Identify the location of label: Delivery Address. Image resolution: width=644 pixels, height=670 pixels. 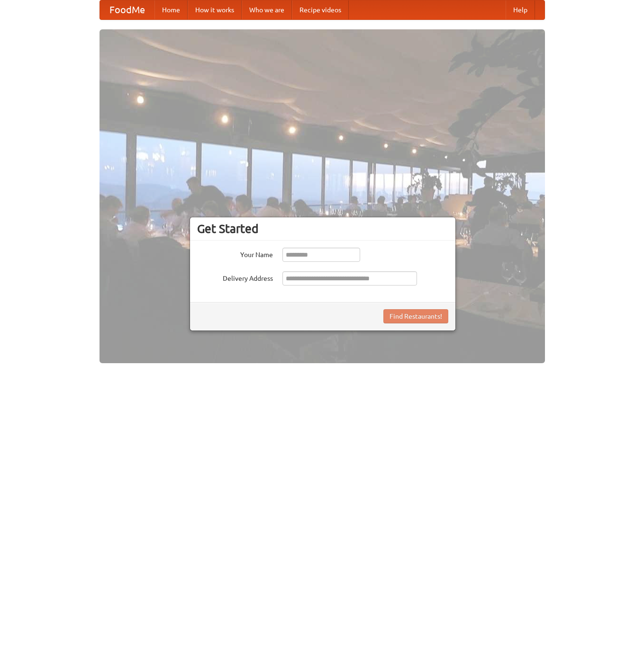
(235, 277).